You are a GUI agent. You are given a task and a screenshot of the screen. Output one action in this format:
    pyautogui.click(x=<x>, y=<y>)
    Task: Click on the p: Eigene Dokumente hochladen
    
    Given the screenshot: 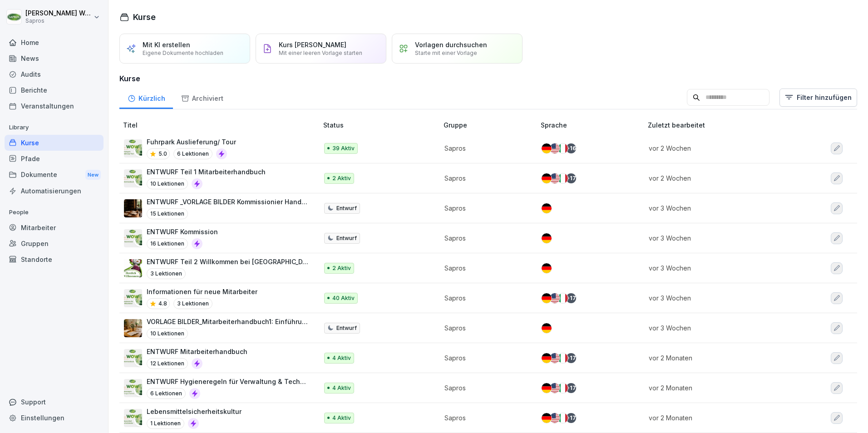 What is the action you would take?
    pyautogui.click(x=183, y=53)
    